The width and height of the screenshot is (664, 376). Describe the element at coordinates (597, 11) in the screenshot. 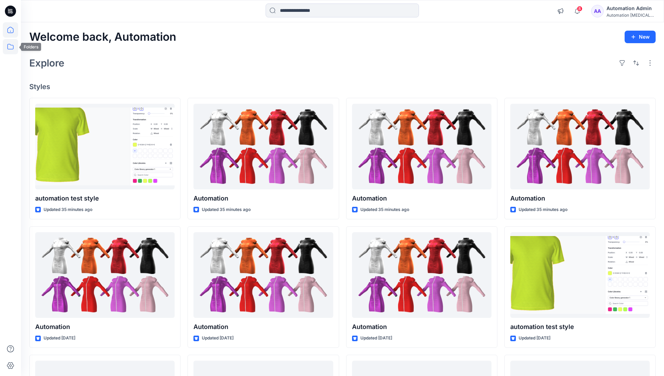

I see `div: AA` at that location.